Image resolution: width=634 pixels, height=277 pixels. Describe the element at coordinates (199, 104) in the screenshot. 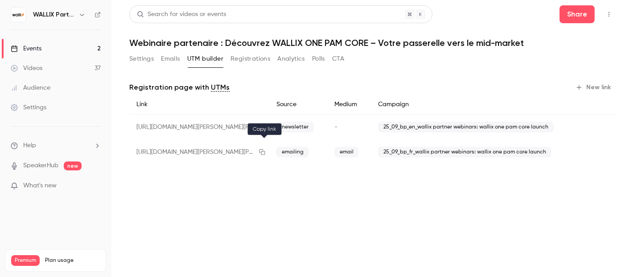

I see `div: Link` at that location.